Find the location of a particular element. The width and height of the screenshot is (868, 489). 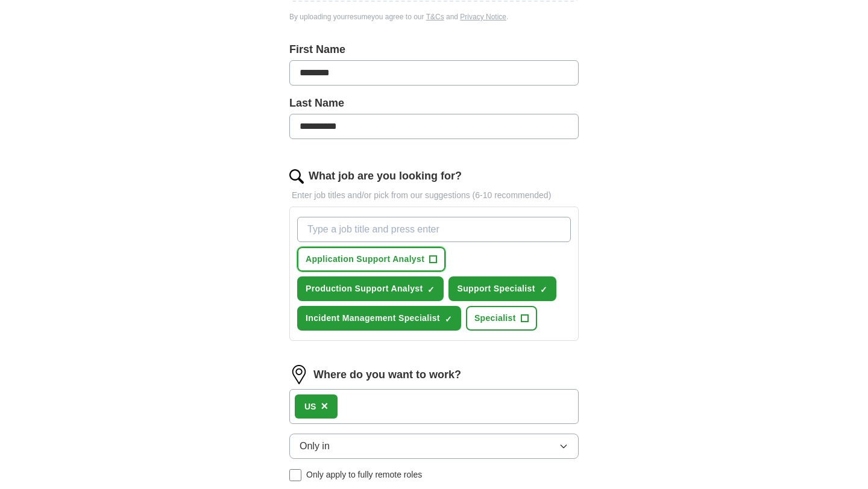

button: Specialist is located at coordinates (501, 318).